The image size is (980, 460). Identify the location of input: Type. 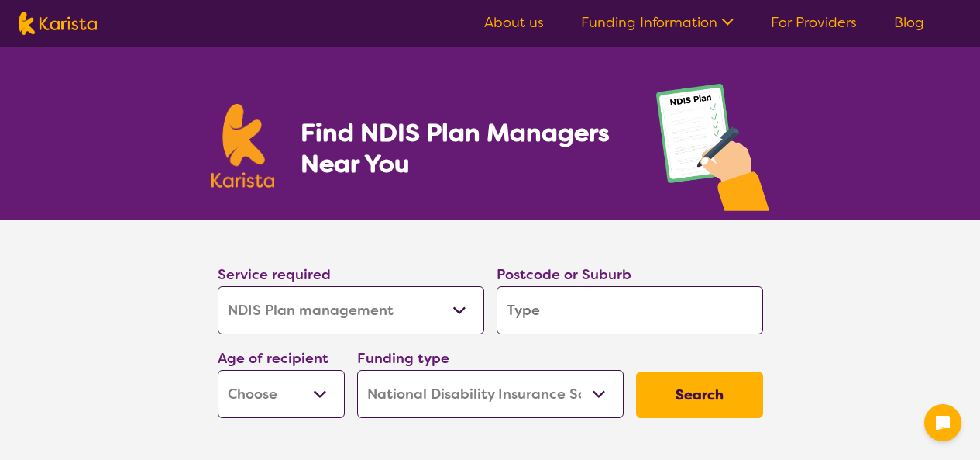
(630, 310).